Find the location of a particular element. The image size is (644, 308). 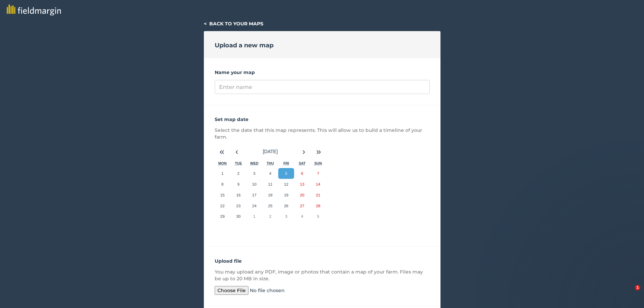

button: September 11, 2025 is located at coordinates (270, 184).